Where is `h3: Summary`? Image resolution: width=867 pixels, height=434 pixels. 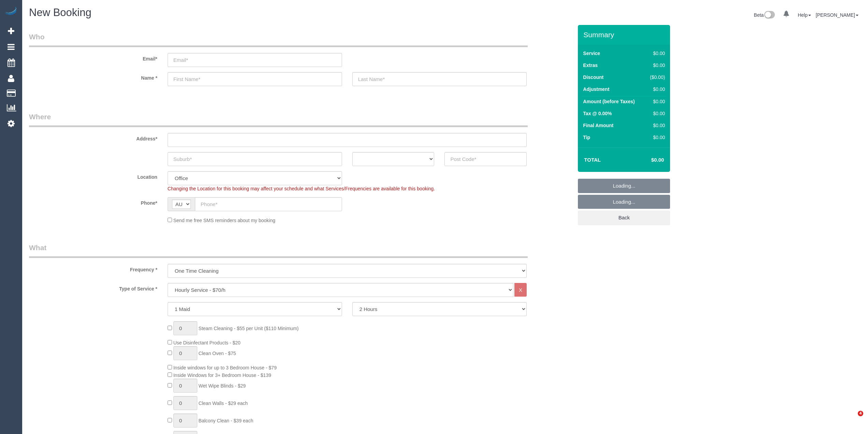 h3: Summary is located at coordinates (625, 34).